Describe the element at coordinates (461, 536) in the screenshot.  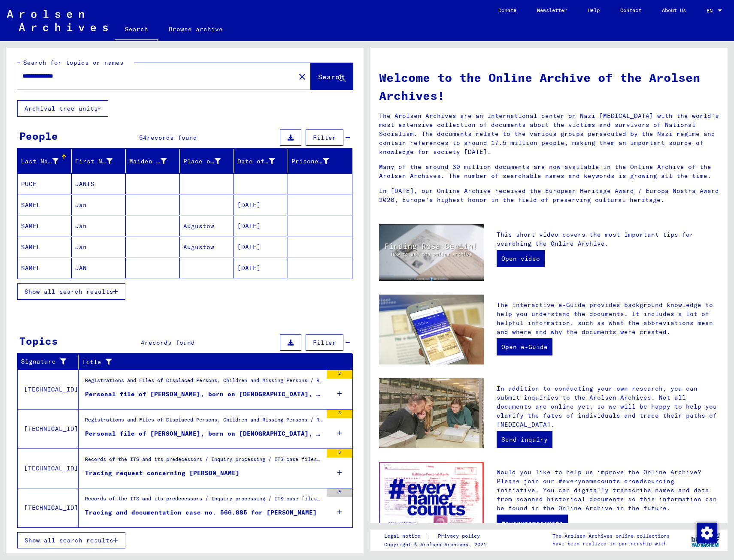
I see `a: Privacy policy` at that location.